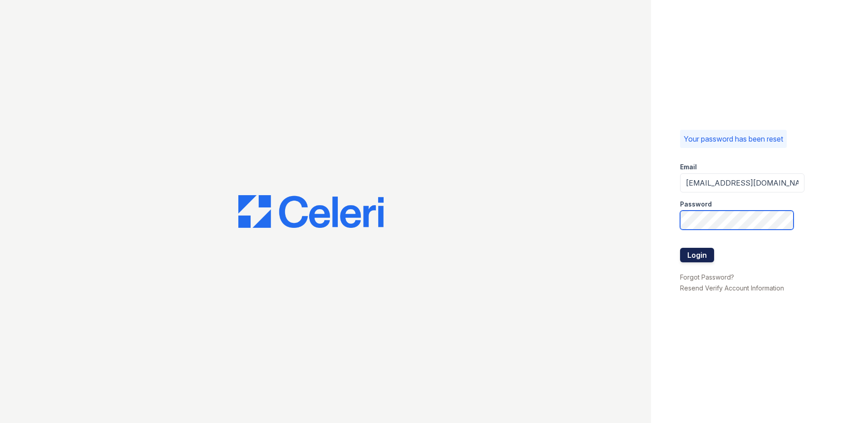 Image resolution: width=868 pixels, height=423 pixels. Describe the element at coordinates (311, 212) in the screenshot. I see `img: CE_Logo_Blue-a8612792a0a2168367f1c8372b55b34899dd931a85d93a1a3d3e32e68fde9ad4.png` at that location.